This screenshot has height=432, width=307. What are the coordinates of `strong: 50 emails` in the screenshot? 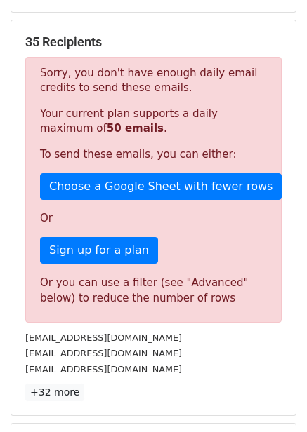 It's located at (135, 128).